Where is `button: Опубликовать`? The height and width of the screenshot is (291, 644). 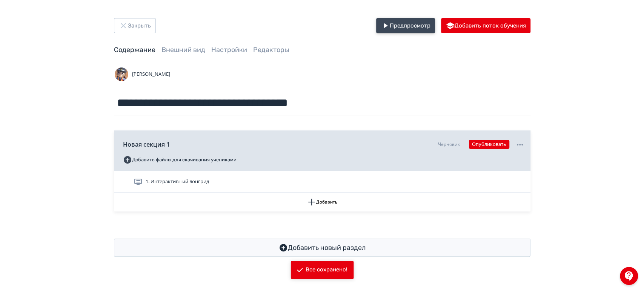 button: Опубликовать is located at coordinates (489, 145).